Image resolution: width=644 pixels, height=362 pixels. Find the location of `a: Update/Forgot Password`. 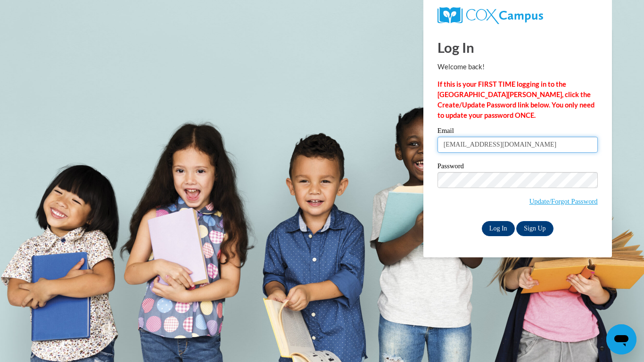

a: Update/Forgot Password is located at coordinates (563, 201).